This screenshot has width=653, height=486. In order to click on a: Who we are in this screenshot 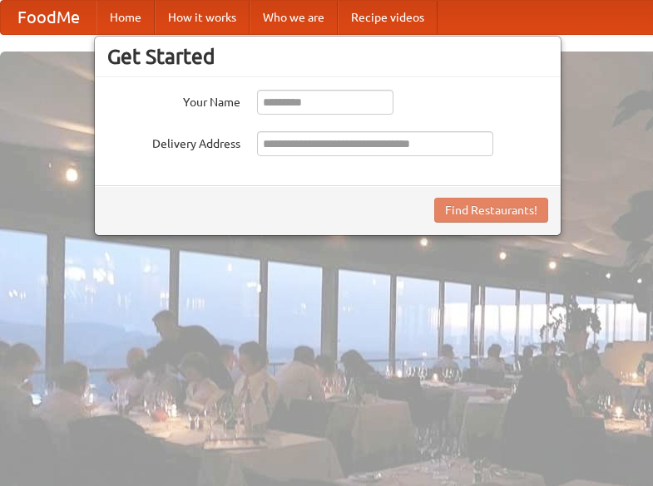, I will do `click(293, 17)`.